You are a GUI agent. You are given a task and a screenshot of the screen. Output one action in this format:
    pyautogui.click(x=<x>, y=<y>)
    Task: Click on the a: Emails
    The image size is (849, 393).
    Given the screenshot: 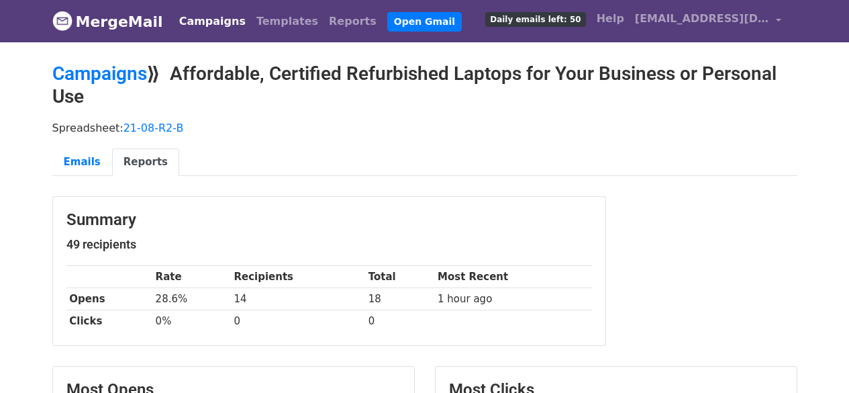 What is the action you would take?
    pyautogui.click(x=82, y=162)
    